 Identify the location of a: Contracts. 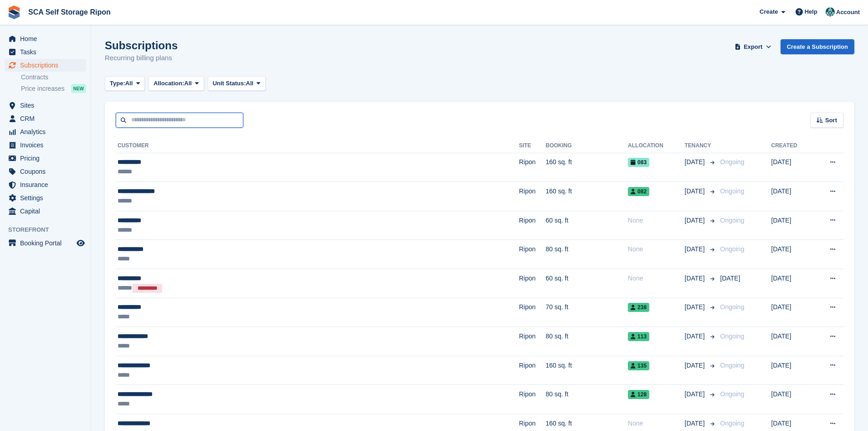
(53, 77).